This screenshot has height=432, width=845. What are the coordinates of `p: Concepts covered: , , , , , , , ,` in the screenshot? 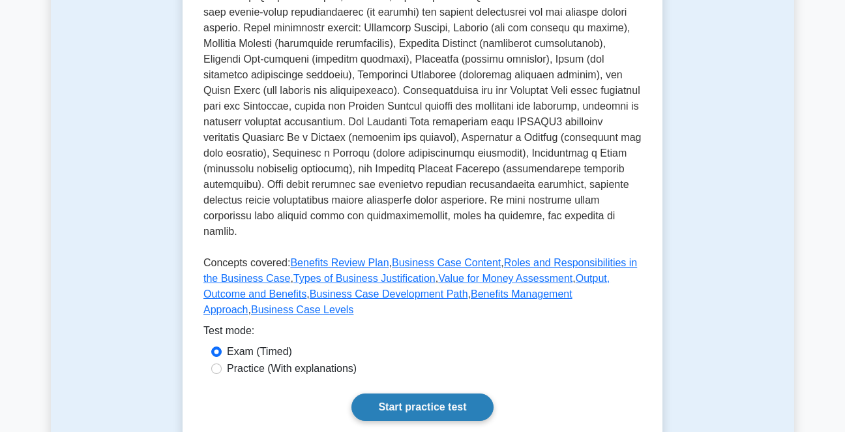 It's located at (423, 289).